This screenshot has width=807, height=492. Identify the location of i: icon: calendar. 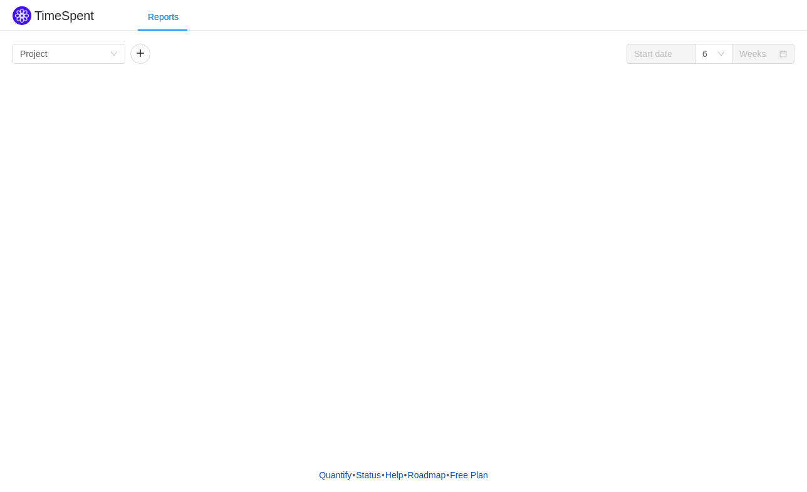
(783, 55).